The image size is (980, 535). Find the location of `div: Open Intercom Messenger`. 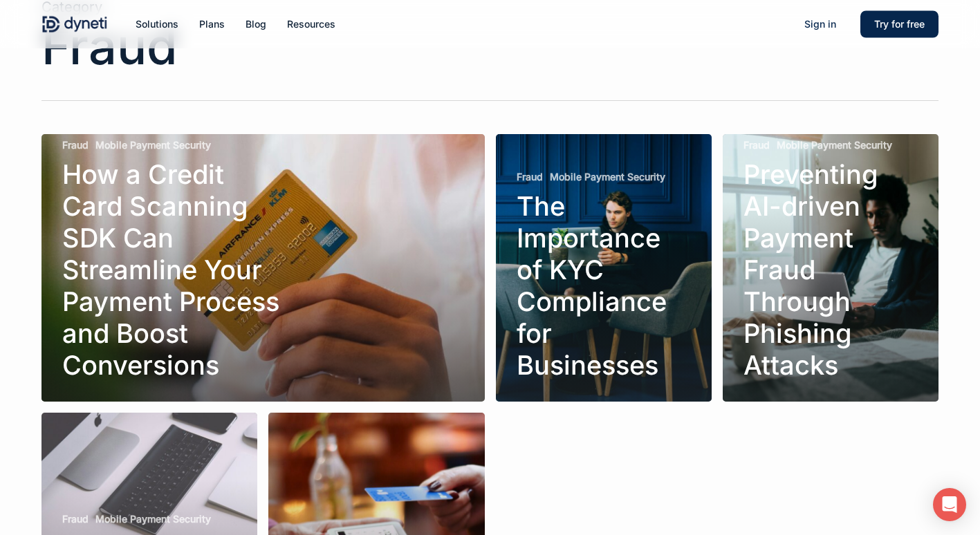

div: Open Intercom Messenger is located at coordinates (950, 505).